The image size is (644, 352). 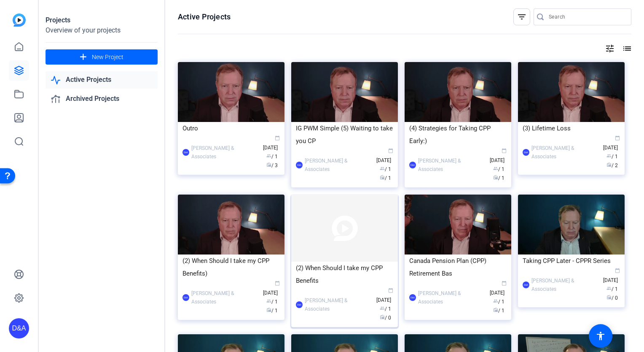 What do you see at coordinates (102, 79) in the screenshot?
I see `a: Active Projects` at bounding box center [102, 79].